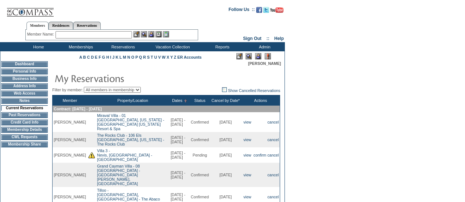  What do you see at coordinates (175, 57) in the screenshot?
I see `a: Z` at bounding box center [175, 57].